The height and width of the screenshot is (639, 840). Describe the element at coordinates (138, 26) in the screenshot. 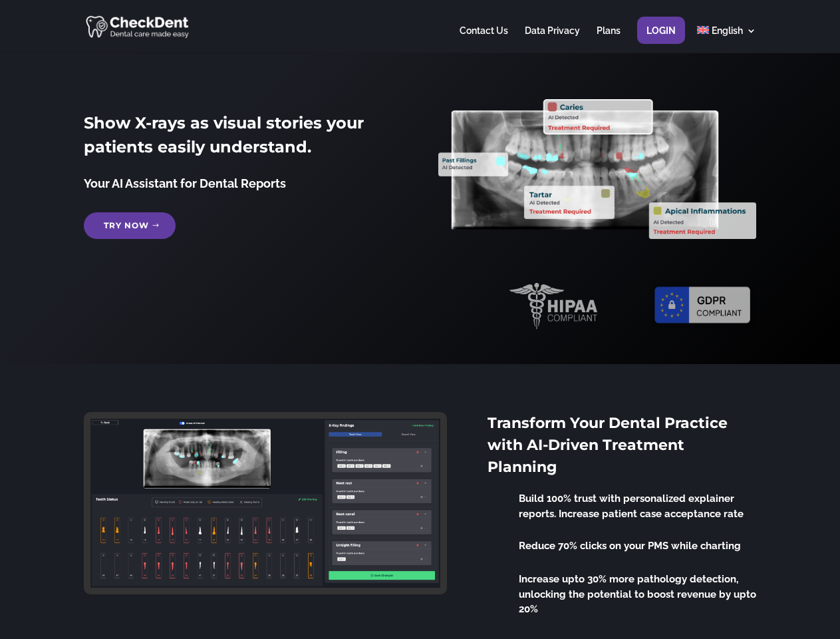

I see `img: CheckDent AI` at that location.